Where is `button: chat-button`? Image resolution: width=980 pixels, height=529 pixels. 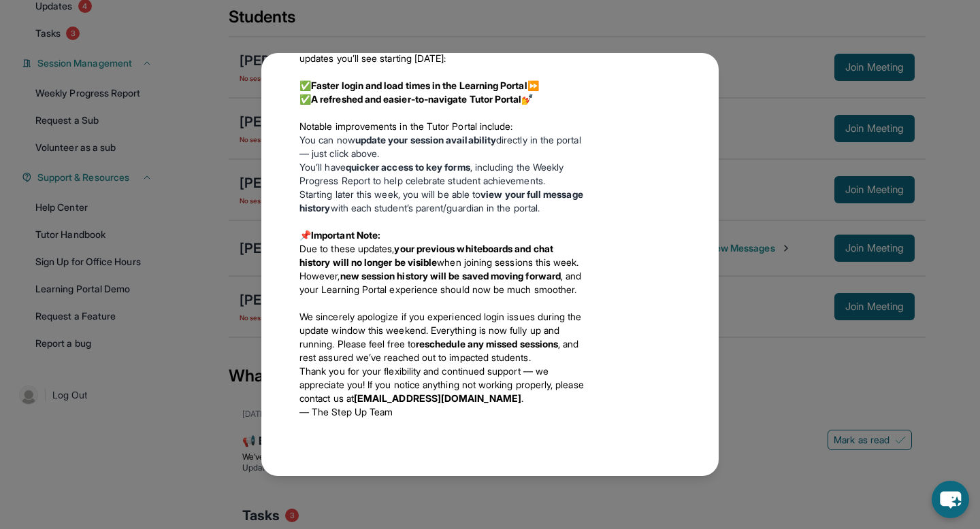
button: chat-button is located at coordinates (950, 499).